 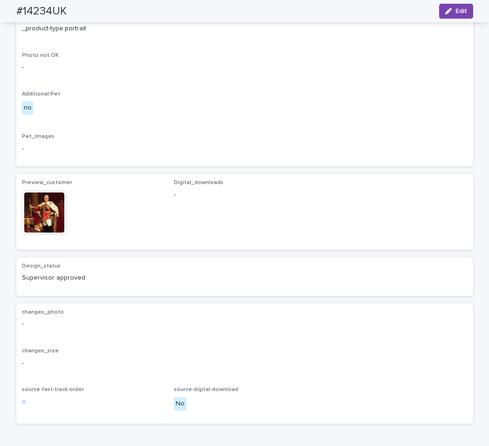 I want to click on span: Preview_customer, so click(x=47, y=183).